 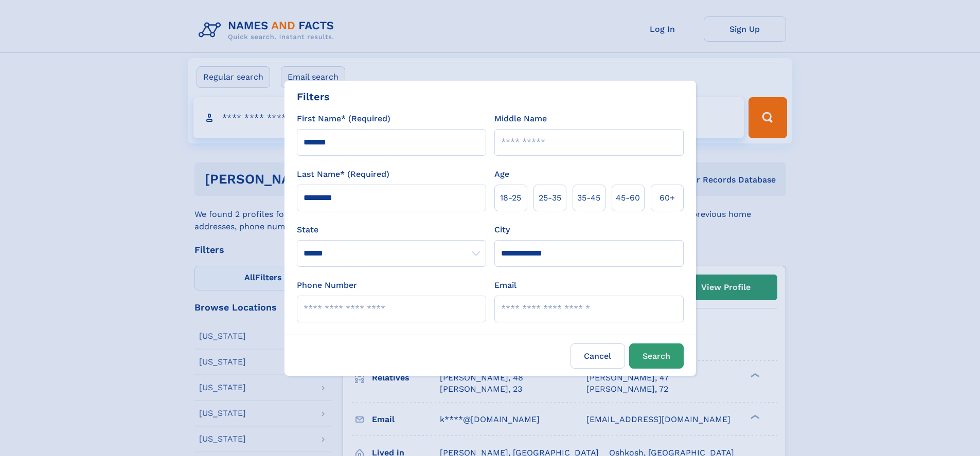 What do you see at coordinates (588, 198) in the screenshot?
I see `span: 35‑45` at bounding box center [588, 198].